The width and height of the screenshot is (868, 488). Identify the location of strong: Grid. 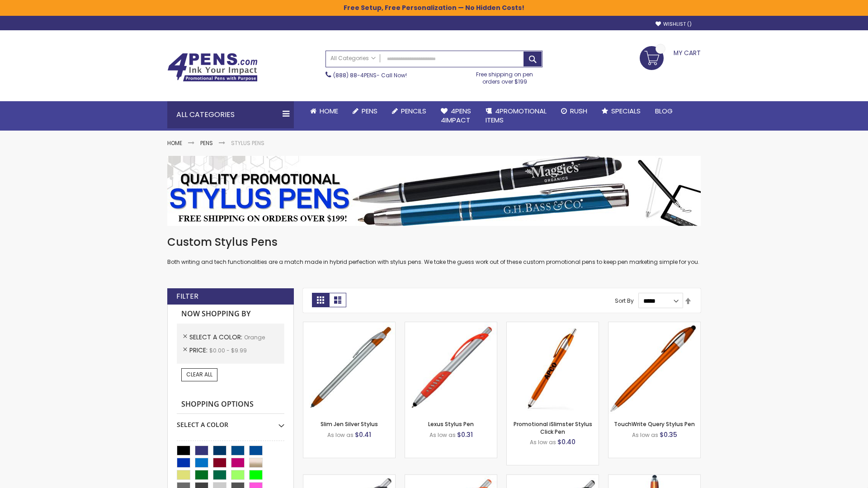
(321, 300).